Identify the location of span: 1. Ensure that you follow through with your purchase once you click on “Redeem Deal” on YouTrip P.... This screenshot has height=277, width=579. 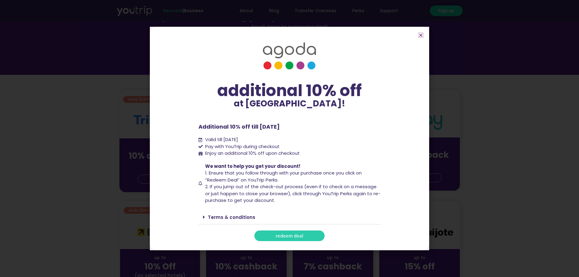
(283, 176).